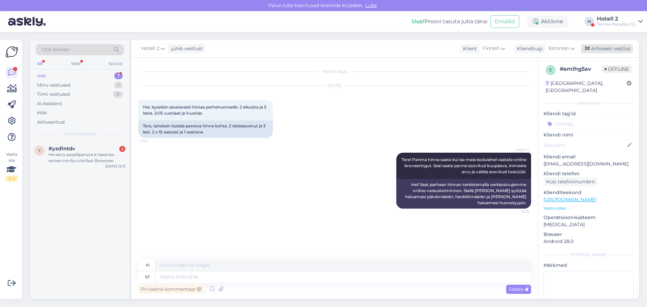 Image resolution: width=647 pixels, height=307 pixels. I want to click on div: Vaata siia, so click(11, 166).